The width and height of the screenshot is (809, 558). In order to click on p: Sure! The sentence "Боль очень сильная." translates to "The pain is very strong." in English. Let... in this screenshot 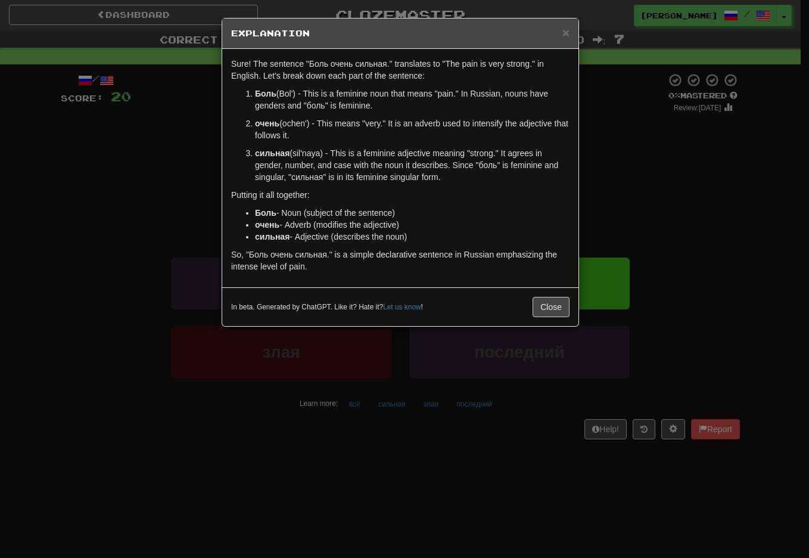, I will do `click(400, 70)`.